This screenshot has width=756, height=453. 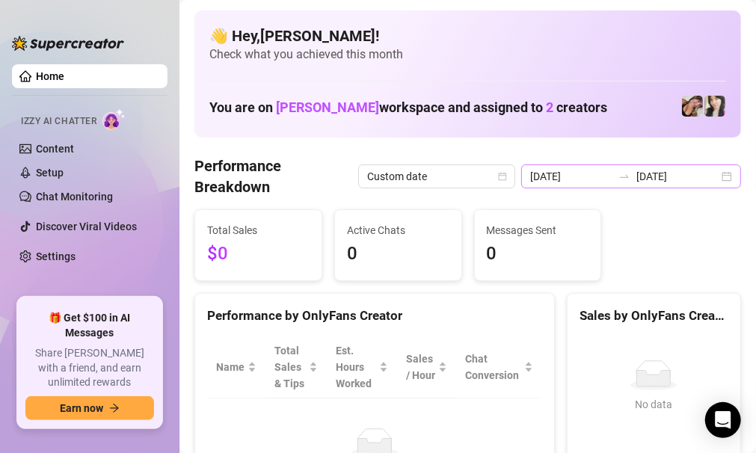 What do you see at coordinates (502, 176) in the screenshot?
I see `span: calendar` at bounding box center [502, 176].